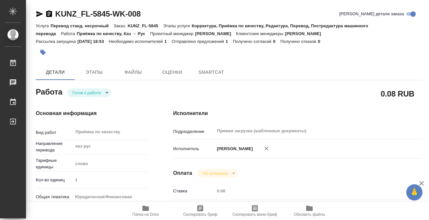 The image size is (429, 220). I want to click on span: Оценки, so click(172, 72).